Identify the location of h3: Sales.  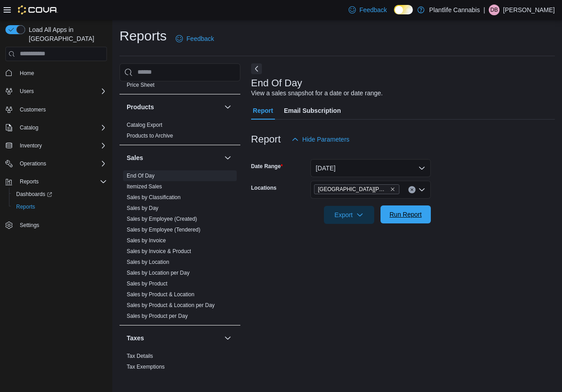
(135, 158).